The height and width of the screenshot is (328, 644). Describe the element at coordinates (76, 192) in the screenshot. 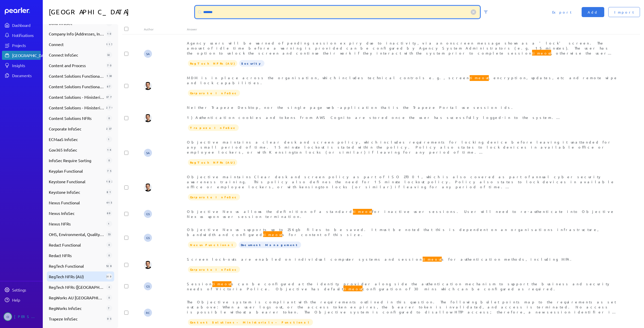

I see `span: Keystone InfoSec` at that location.